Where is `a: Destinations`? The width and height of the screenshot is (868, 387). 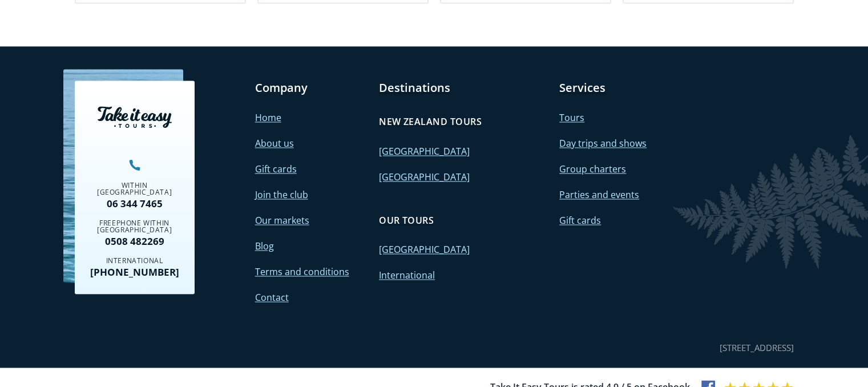 a: Destinations is located at coordinates (415, 88).